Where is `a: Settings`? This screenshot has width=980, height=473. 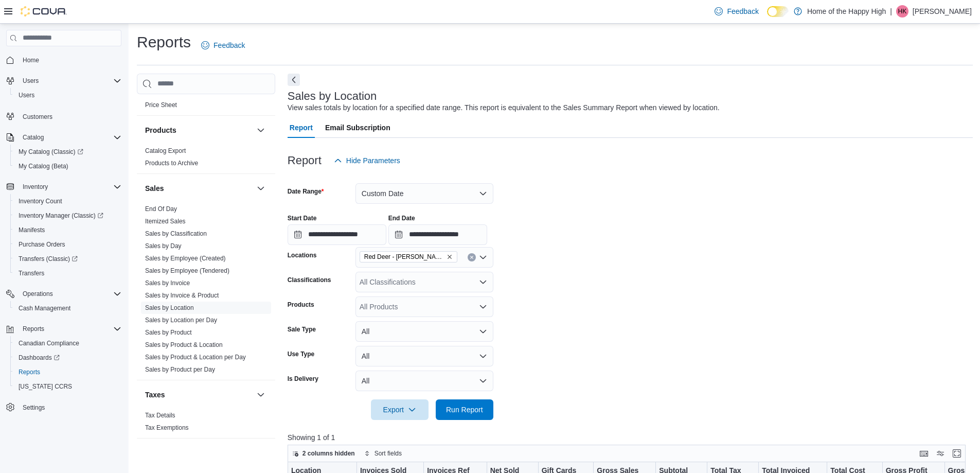
a: Settings is located at coordinates (33, 408).